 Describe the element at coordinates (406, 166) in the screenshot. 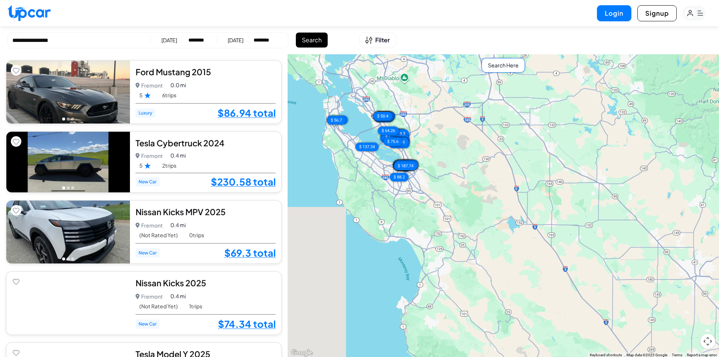

I see `div: $ 187.74` at that location.